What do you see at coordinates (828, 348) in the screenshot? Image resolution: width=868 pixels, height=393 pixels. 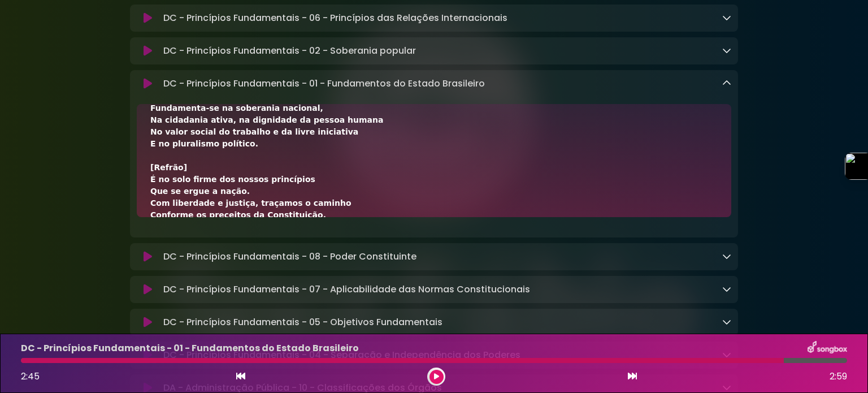 I see `img: songbox-logo-white.png` at bounding box center [828, 348].